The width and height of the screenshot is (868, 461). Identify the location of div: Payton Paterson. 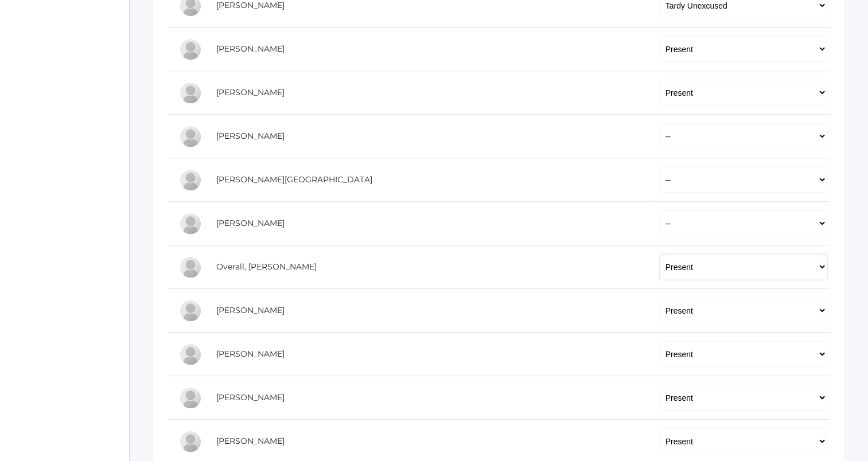
(190, 311).